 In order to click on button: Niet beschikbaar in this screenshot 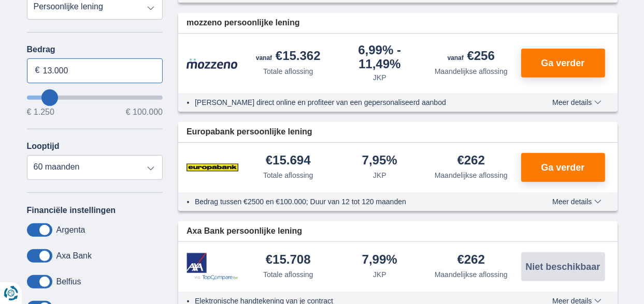, I will do `click(564, 267)`.